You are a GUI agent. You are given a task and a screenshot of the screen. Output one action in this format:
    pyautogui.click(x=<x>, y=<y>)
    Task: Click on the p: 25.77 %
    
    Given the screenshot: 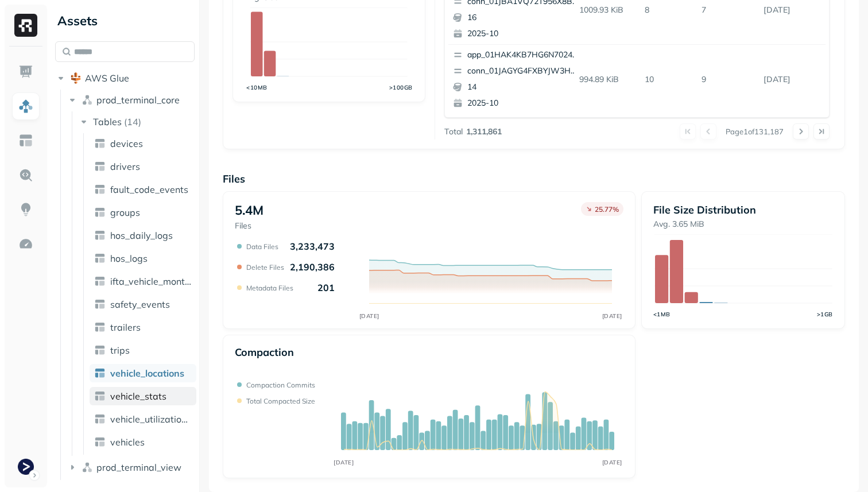 What is the action you would take?
    pyautogui.click(x=607, y=209)
    